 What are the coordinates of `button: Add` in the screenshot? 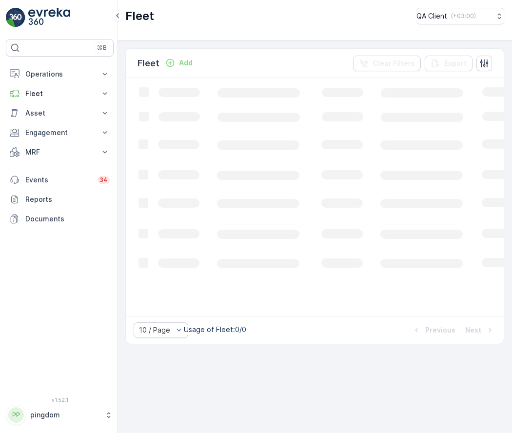 It's located at (179, 63).